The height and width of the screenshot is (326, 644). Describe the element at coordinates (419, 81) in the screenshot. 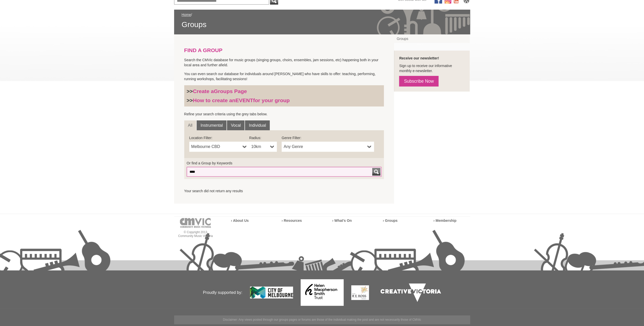

I see `a: Subscribe Now` at that location.